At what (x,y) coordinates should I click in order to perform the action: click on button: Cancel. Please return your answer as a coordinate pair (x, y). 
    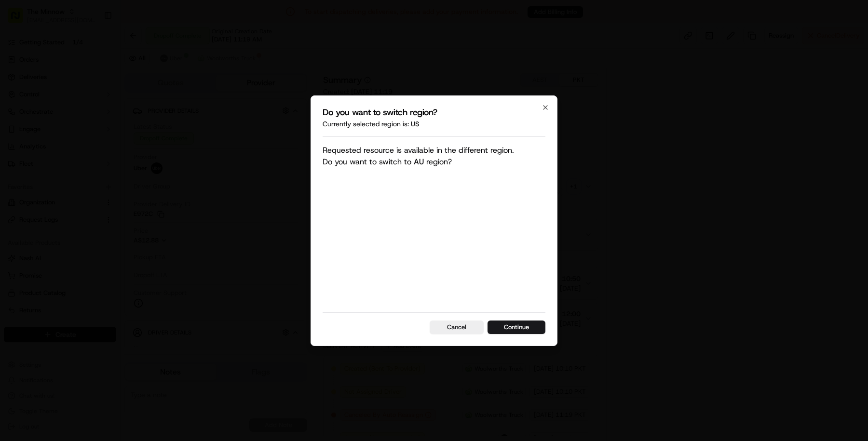
    Looking at the image, I should click on (457, 327).